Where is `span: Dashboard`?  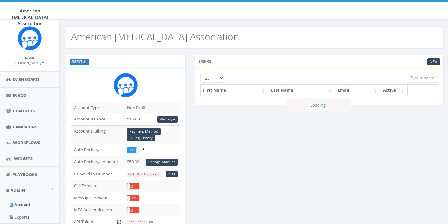
span: Dashboard is located at coordinates (26, 79).